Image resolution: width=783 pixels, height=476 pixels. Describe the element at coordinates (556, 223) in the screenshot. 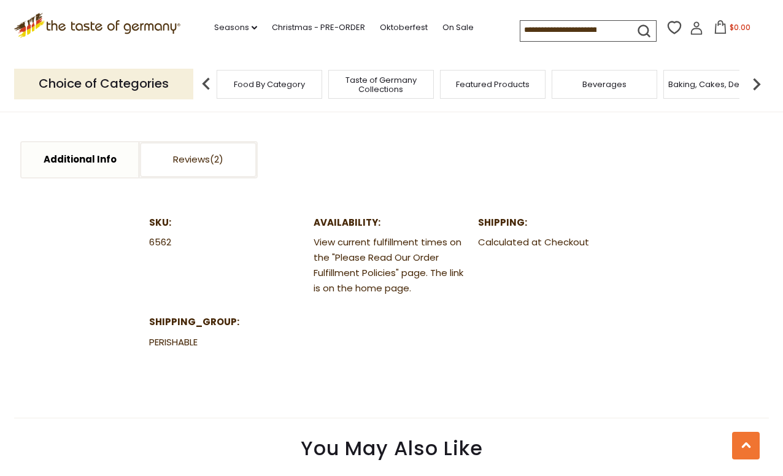

I see `dt: Shipping:` at that location.